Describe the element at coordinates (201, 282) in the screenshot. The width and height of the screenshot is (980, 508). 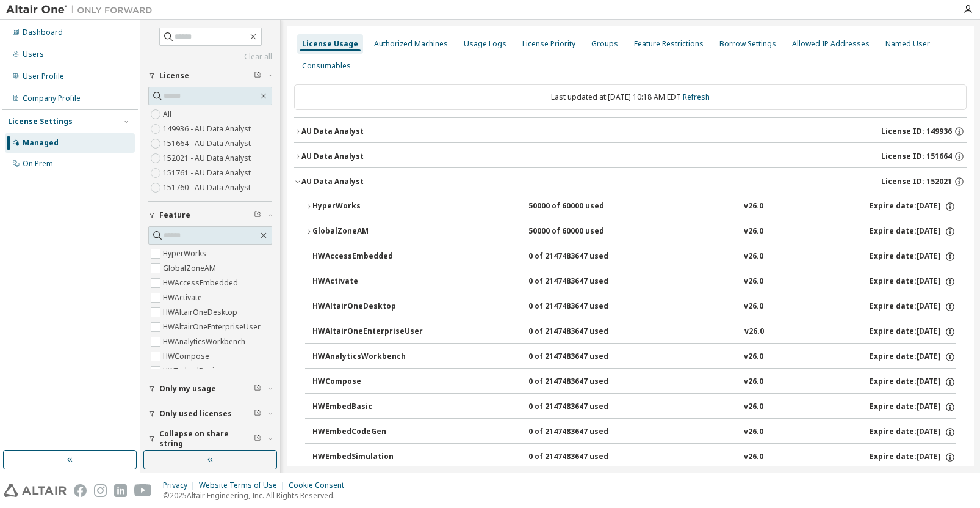
I see `label: HWAccessEmbedded` at that location.